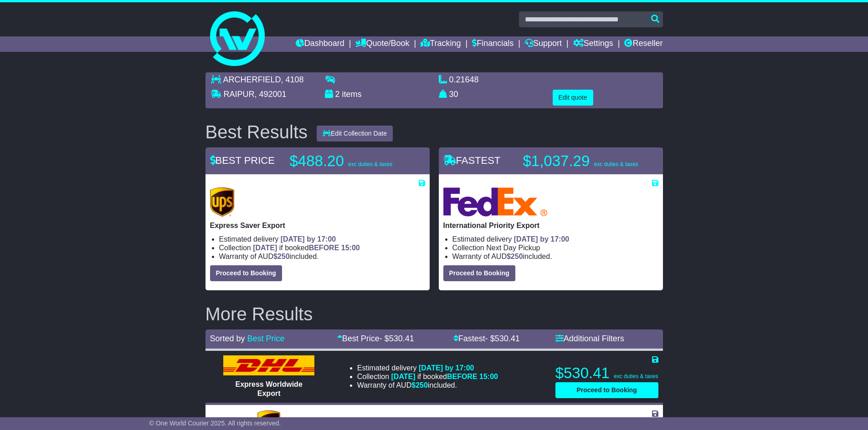 The image size is (868, 430). I want to click on img: DHL: Express Worldwide Export, so click(269, 366).